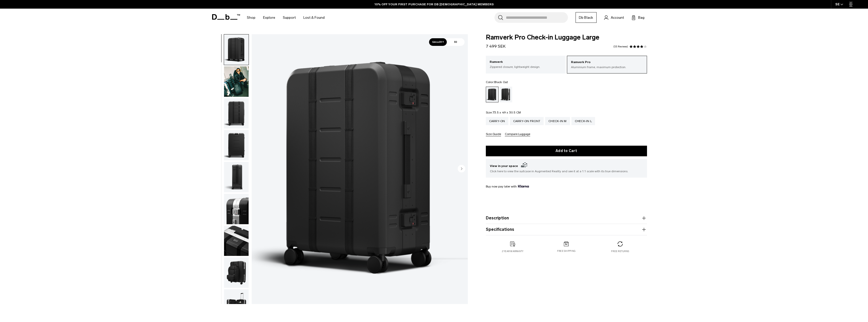 The image size is (868, 322). Describe the element at coordinates (314, 17) in the screenshot. I see `a: Lost & Found` at that location.